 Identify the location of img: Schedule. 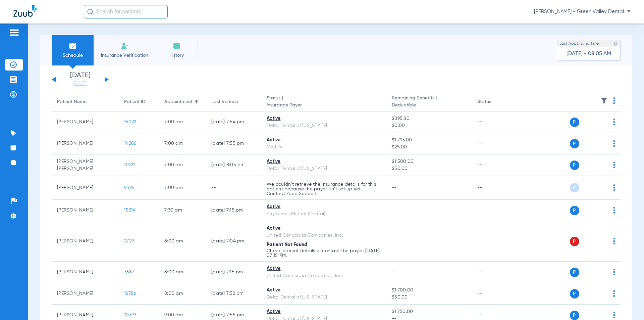
(73, 46).